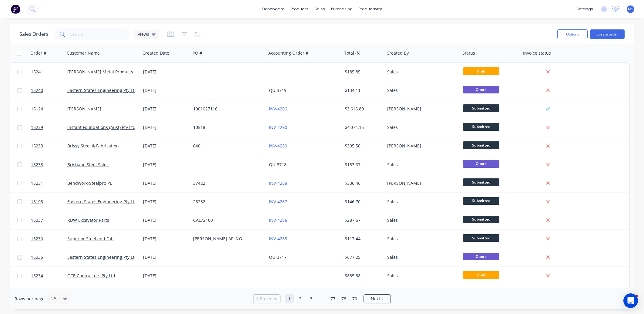 Image resolution: width=644 pixels, height=314 pixels. Describe the element at coordinates (197, 53) in the screenshot. I see `div: PO #` at that location.